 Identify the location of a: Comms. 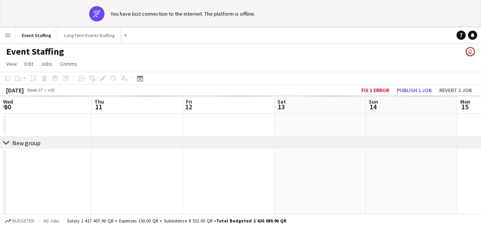
(68, 64).